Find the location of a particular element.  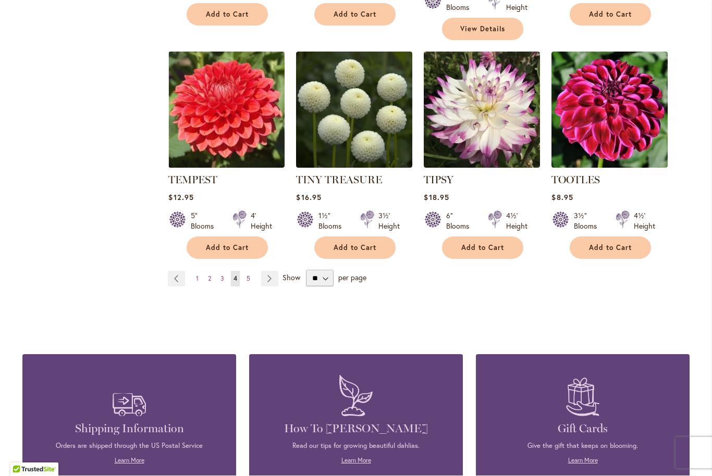

span: $16.95 is located at coordinates (308, 197).